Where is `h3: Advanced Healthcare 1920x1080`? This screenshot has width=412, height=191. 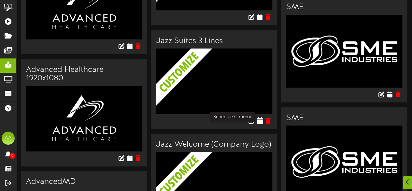 h3: Advanced Healthcare 1920x1080 is located at coordinates (84, 74).